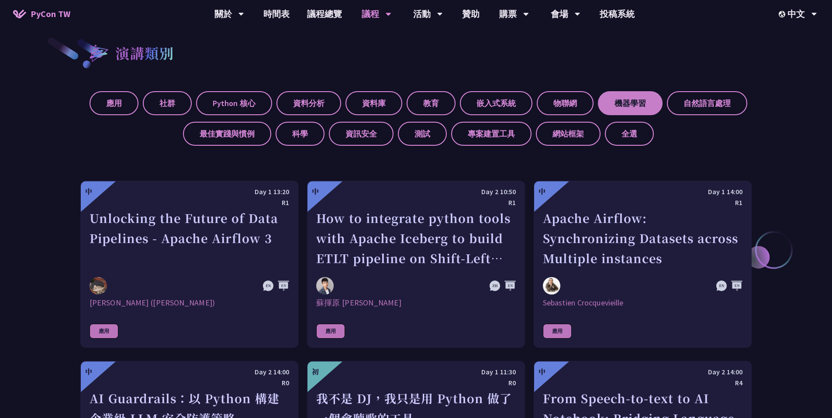 The image size is (832, 418). I want to click on label: 嵌入式系統, so click(496, 103).